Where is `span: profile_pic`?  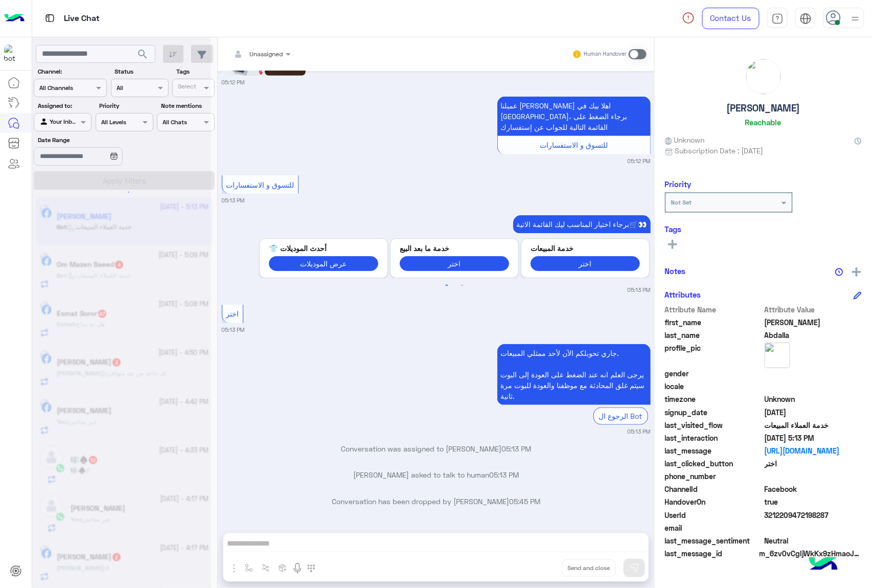
span: profile_pic is located at coordinates (714, 354).